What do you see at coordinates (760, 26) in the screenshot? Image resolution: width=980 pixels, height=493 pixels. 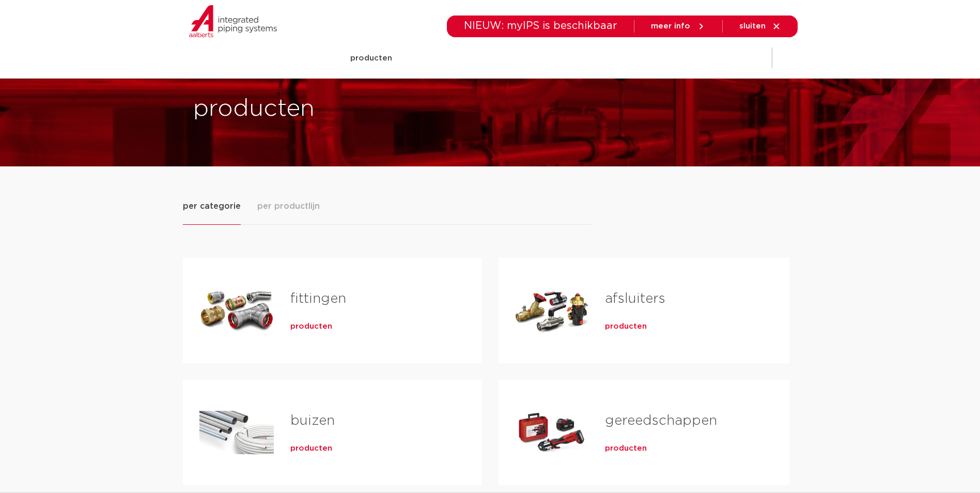 I see `a: sluiten` at bounding box center [760, 26].